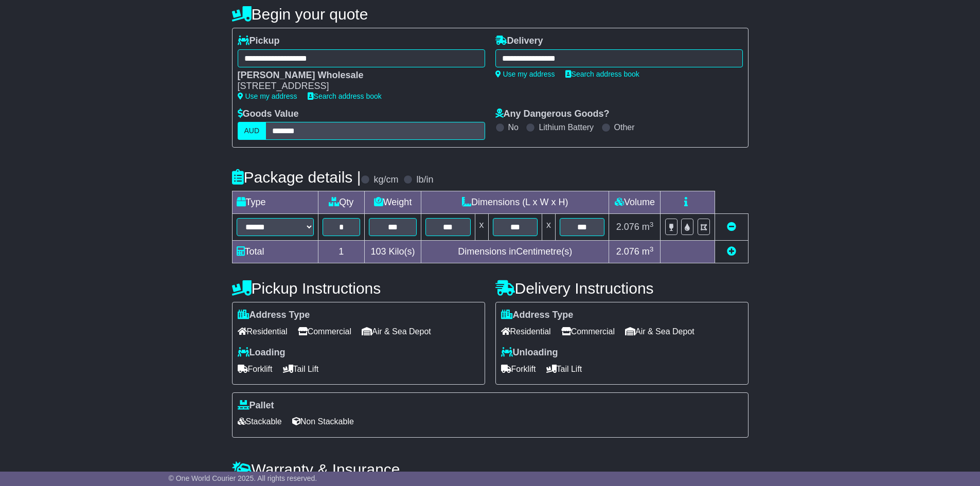 The width and height of the screenshot is (980, 486). What do you see at coordinates (566, 127) in the screenshot?
I see `label: Lithium Battery` at bounding box center [566, 127].